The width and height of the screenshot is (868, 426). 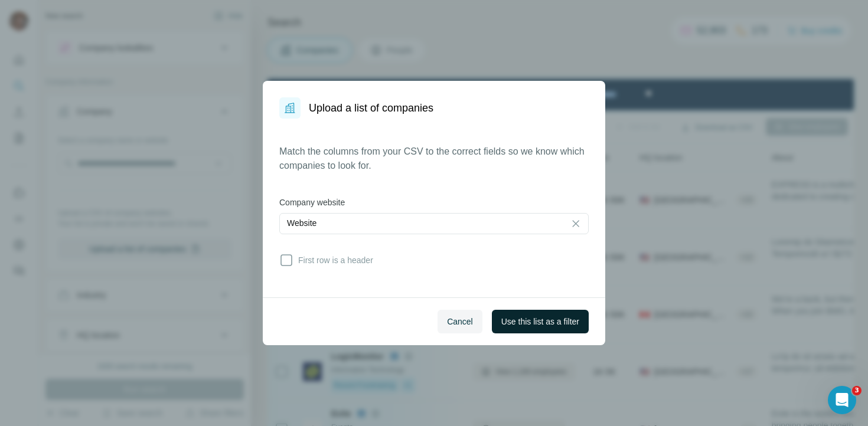 I want to click on label: Company website, so click(x=434, y=202).